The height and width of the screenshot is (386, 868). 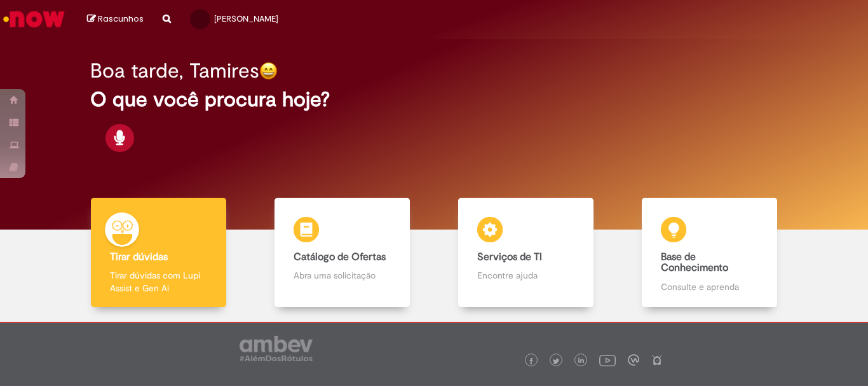 What do you see at coordinates (709, 287) in the screenshot?
I see `p: Consulte e aprenda` at bounding box center [709, 287].